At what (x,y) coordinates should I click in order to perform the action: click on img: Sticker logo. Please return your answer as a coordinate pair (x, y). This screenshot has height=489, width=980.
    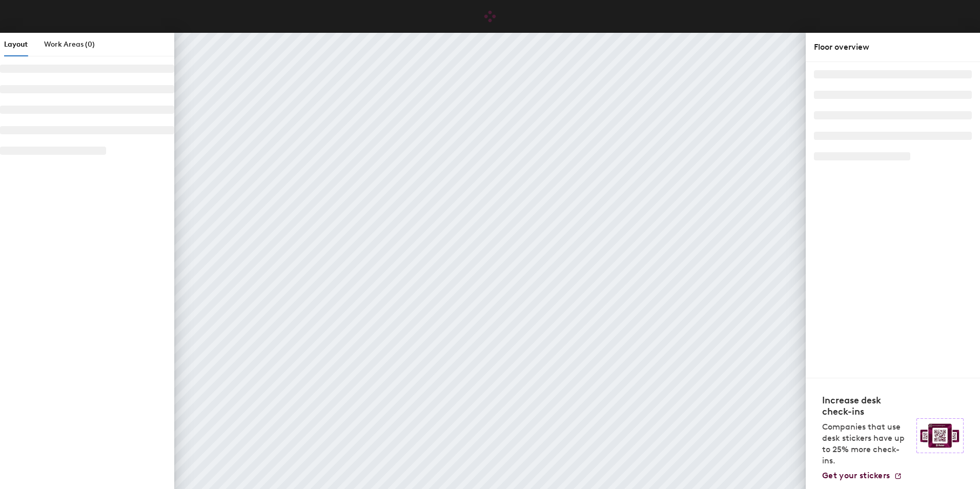
    Looking at the image, I should click on (940, 436).